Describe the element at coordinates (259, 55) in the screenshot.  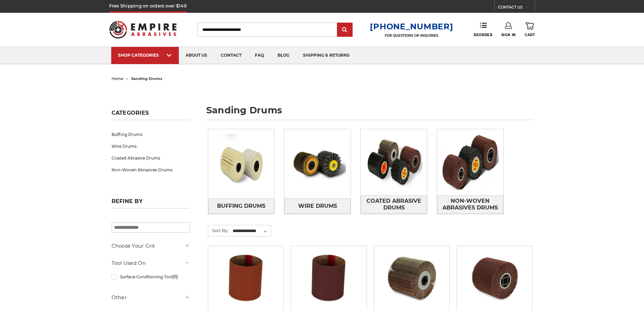
I see `a: faq` at that location.